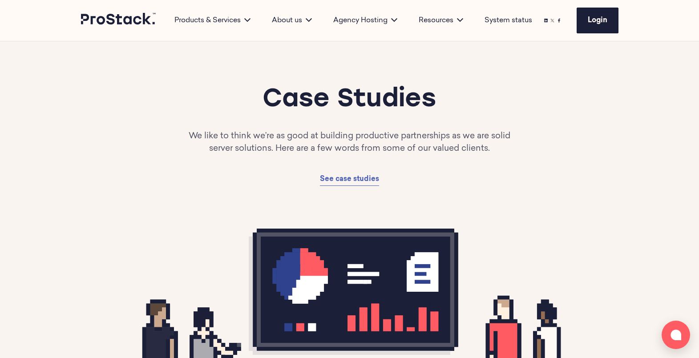 This screenshot has width=699, height=358. I want to click on span: See case studies, so click(349, 179).